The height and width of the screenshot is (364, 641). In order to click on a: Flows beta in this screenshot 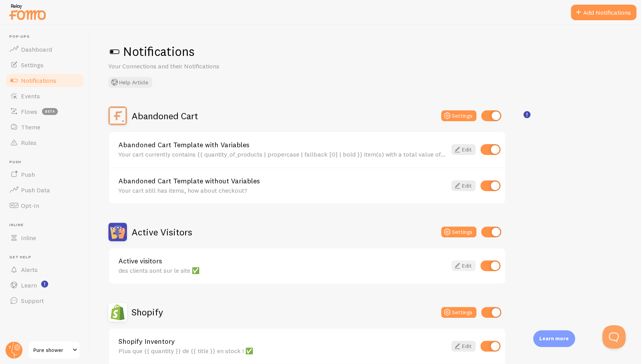, I will do `click(44, 111)`.